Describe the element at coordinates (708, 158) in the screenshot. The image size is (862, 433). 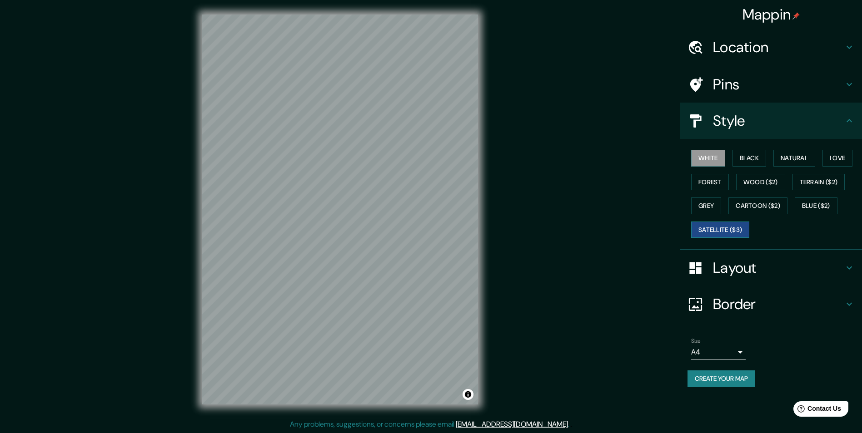
I see `button: White` at that location.